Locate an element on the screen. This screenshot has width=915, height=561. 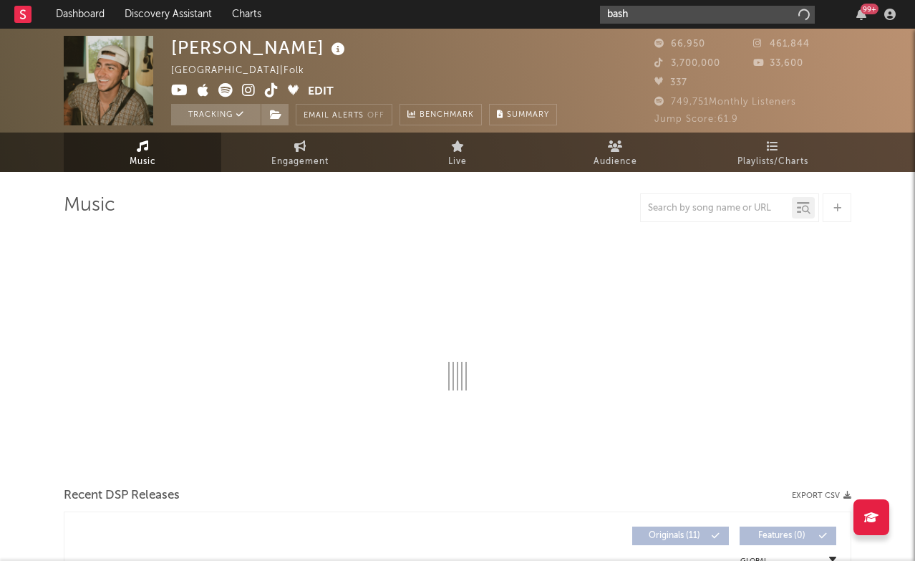
a: Benchmark is located at coordinates (440, 115).